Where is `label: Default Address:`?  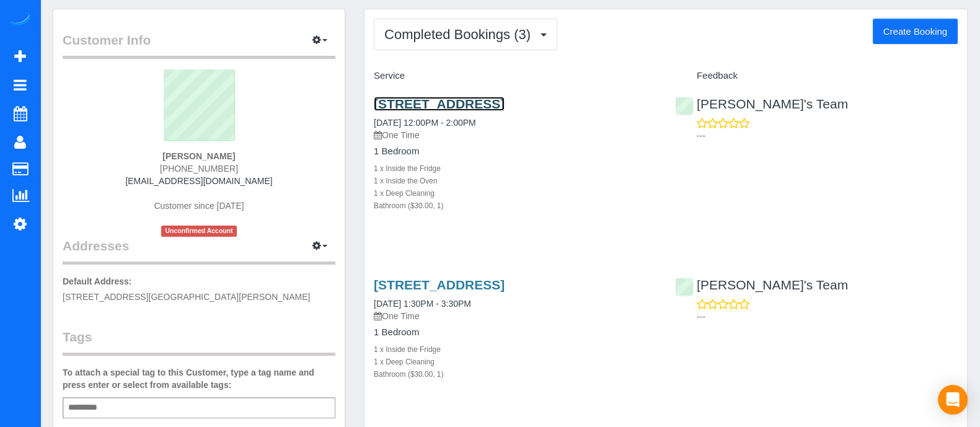 label: Default Address: is located at coordinates (97, 282).